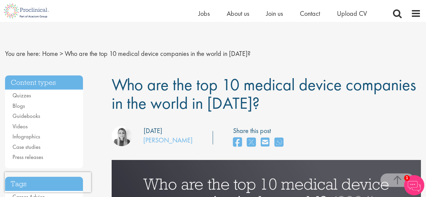 The height and width of the screenshot is (197, 426). What do you see at coordinates (122, 136) in the screenshot?
I see `img: Hannah Burke` at bounding box center [122, 136].